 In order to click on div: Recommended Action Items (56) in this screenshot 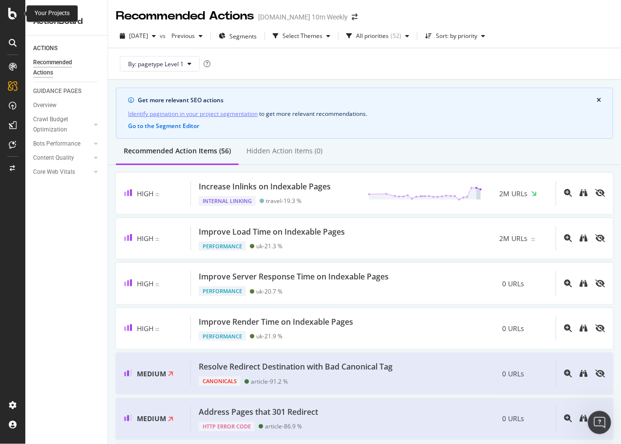, I will do `click(177, 151)`.